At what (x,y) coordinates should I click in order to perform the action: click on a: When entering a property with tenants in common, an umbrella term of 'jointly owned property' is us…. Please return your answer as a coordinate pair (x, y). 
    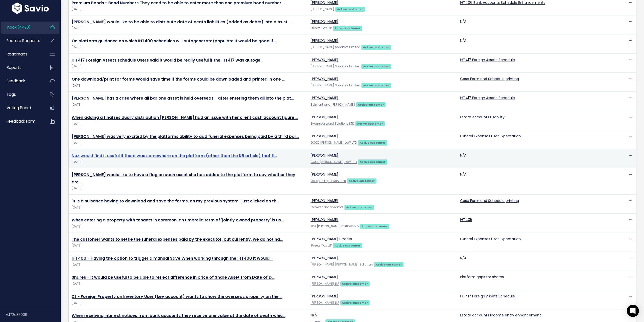
    Looking at the image, I should click on (178, 220).